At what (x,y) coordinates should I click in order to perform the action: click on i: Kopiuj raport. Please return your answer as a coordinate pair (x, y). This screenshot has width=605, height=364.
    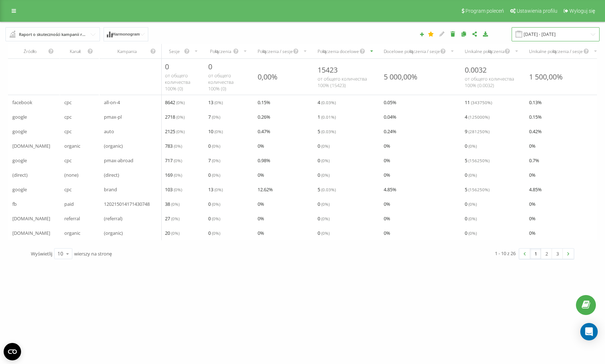
    Looking at the image, I should click on (464, 34).